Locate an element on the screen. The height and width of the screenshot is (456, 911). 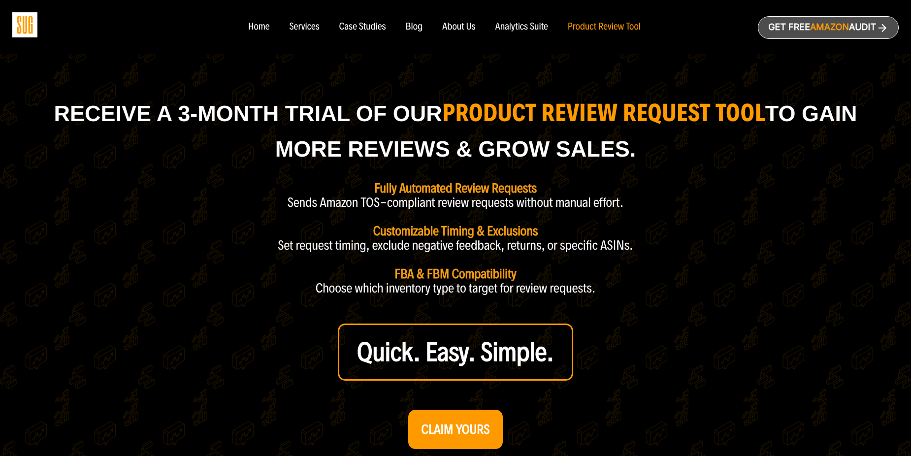
strong: FBA & FBM Compatibility is located at coordinates (455, 274).